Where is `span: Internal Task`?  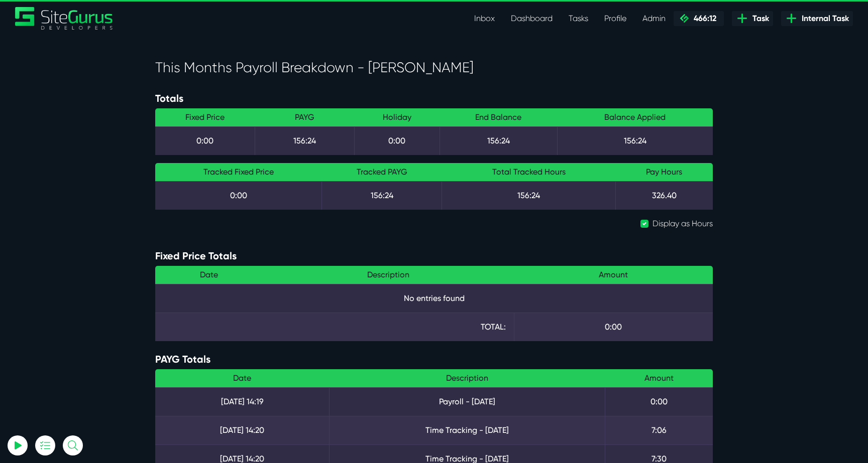
span: Internal Task is located at coordinates (823, 19).